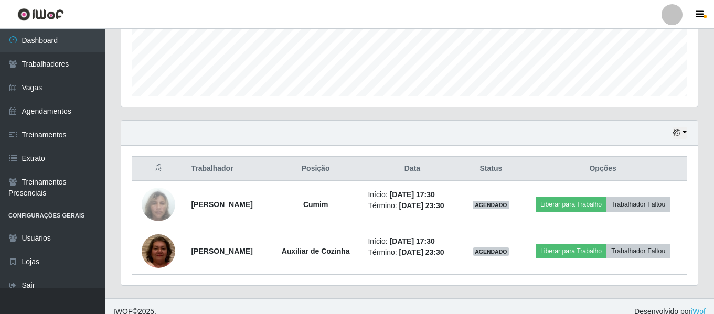  I want to click on img: CoreUI Logo, so click(40, 14).